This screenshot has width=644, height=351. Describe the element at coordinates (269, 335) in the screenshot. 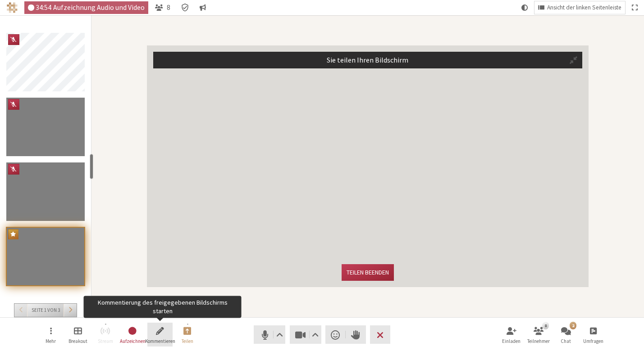

I see `button: Stumm (⌘+Umschalt+A)` at that location.